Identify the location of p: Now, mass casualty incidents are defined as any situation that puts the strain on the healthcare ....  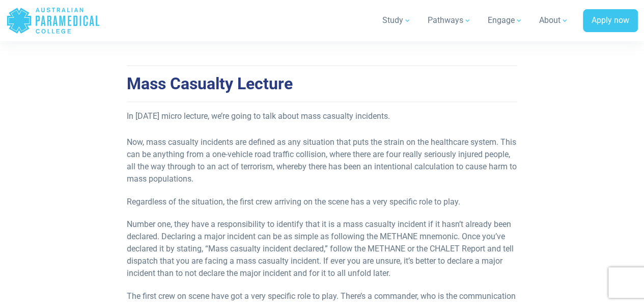
(322, 160).